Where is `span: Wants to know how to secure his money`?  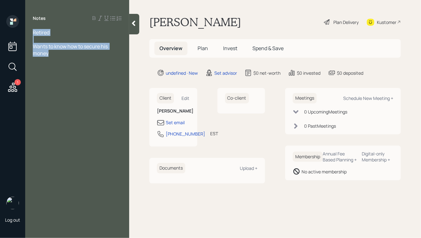 span: Wants to know how to secure his money is located at coordinates (71, 50).